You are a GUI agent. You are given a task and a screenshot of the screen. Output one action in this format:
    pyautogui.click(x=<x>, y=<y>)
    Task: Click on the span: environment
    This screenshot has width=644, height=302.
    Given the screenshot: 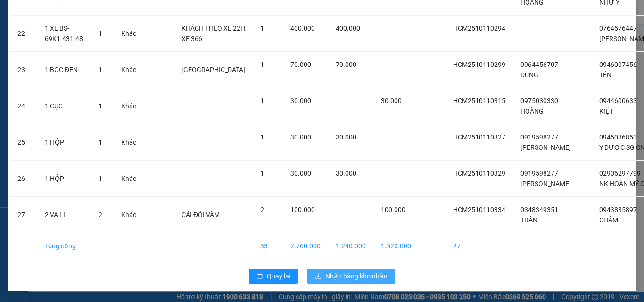 What is the action you would take?
    pyautogui.click(x=58, y=26)
    